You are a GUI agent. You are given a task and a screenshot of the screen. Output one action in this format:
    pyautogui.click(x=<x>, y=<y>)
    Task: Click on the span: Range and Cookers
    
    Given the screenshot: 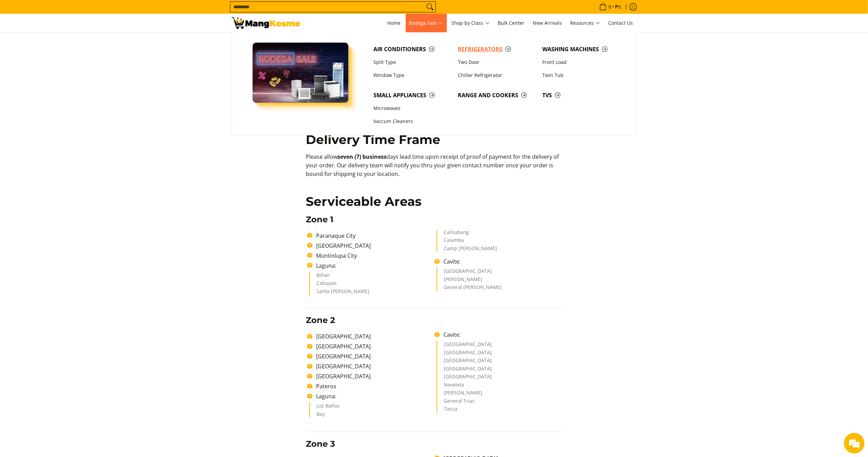 What is the action you would take?
    pyautogui.click(x=497, y=95)
    